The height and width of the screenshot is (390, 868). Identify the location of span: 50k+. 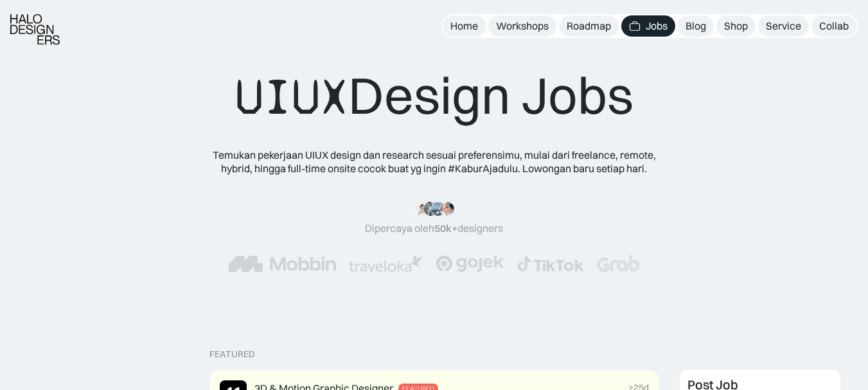
(446, 228).